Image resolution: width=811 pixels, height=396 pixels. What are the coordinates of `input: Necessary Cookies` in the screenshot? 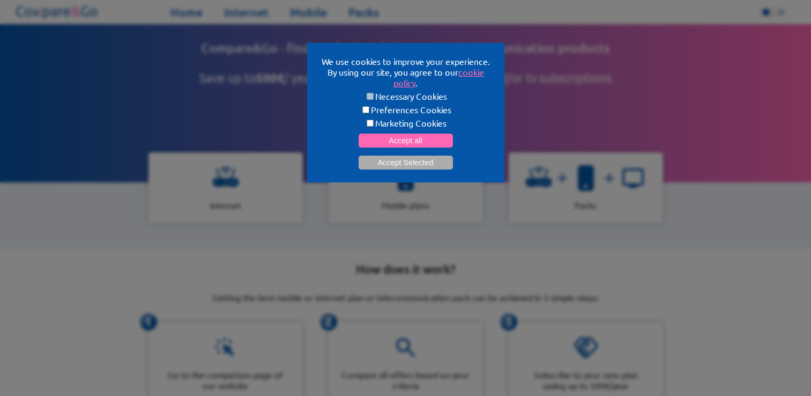 It's located at (370, 96).